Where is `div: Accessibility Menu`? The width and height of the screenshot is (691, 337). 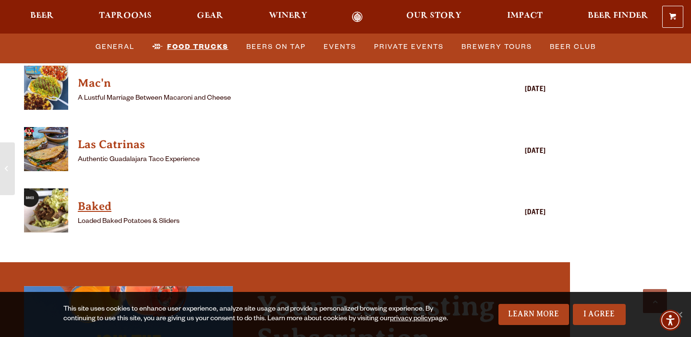 div: Accessibility Menu is located at coordinates (670, 321).